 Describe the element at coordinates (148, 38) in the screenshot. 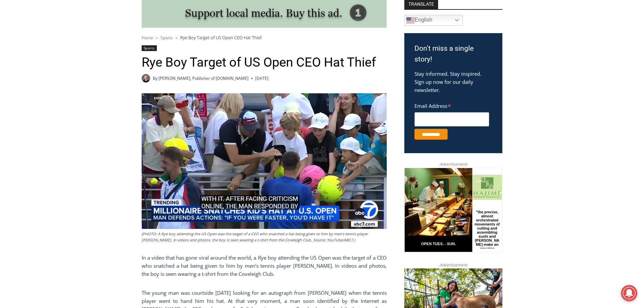

I see `span: Home` at that location.